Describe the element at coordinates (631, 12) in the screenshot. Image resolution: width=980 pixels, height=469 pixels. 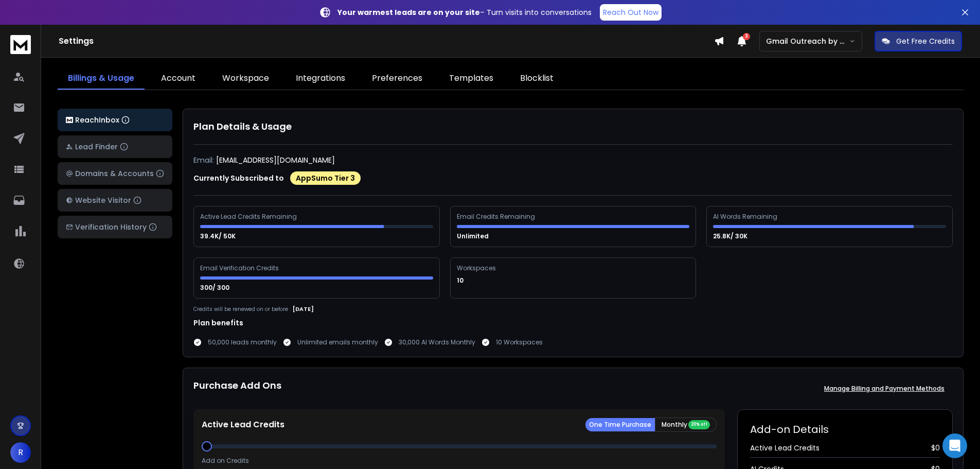
I see `p: Reach Out Now` at that location.